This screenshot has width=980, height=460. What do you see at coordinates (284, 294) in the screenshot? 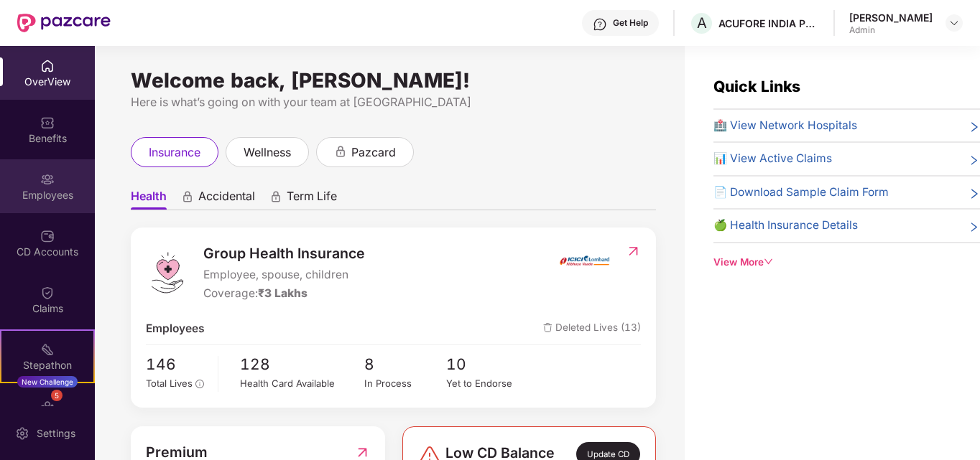
I see `div: Coverage:` at bounding box center [284, 294].